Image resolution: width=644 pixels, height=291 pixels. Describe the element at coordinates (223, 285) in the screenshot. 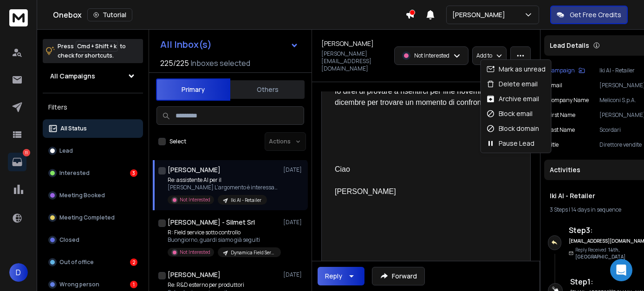

I see `p: Re: R&D esterno per produttori` at that location.